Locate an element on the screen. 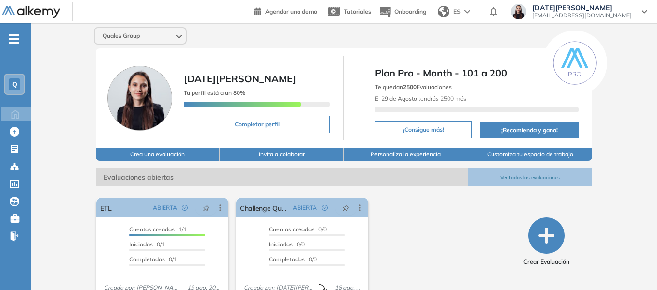 This screenshot has width=657, height=290. a: Challenge Quales (Level 2/3) - PBI is located at coordinates (264, 208).